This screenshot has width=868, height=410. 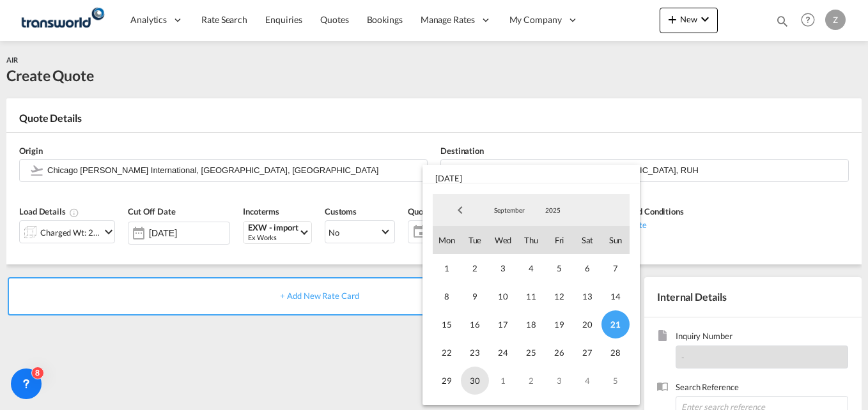 I want to click on md-select: Year: 2025, so click(x=553, y=210).